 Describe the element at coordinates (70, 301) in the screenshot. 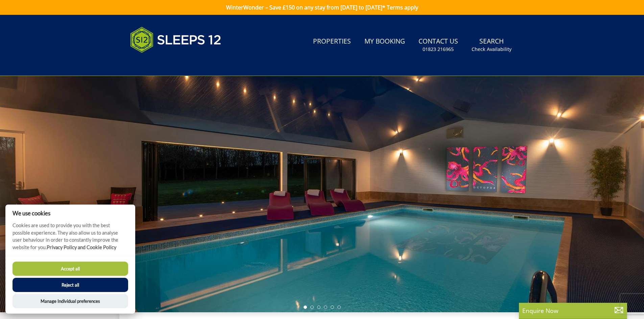

I see `button: Manage Individual preferences` at that location.